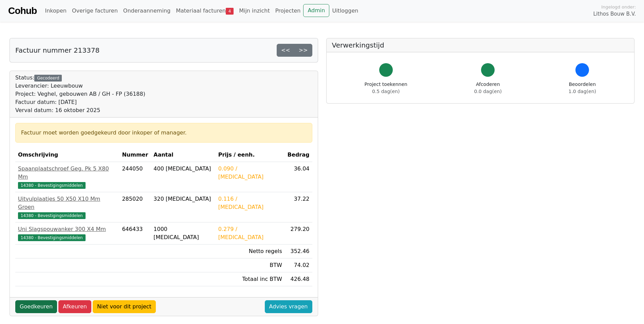 The image size is (644, 324). Describe the element at coordinates (135, 233) in the screenshot. I see `td: 646433` at that location.